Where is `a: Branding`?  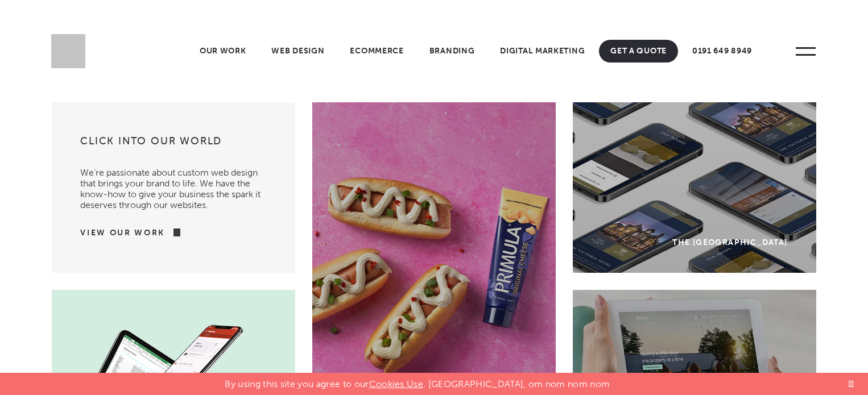
a: Branding is located at coordinates (452, 52).